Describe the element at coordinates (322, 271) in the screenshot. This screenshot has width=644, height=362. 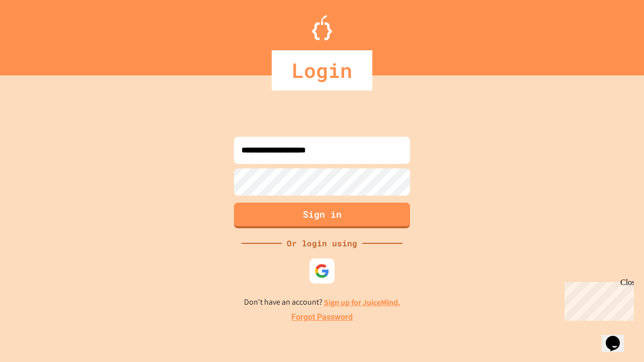
I see `img: google-icon.svg` at that location.